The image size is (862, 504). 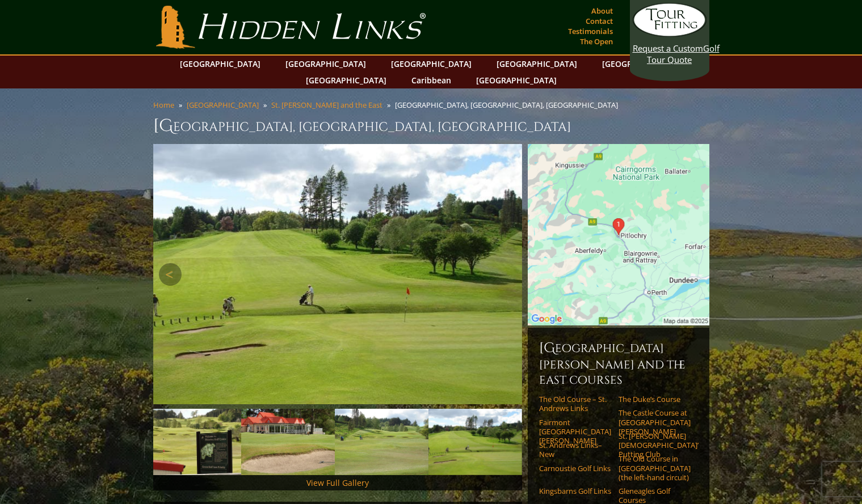 What do you see at coordinates (619, 235) in the screenshot?
I see `img: Google Map of Pitlochry Golf Course, Pitlochry, Scotland, United Kingdom` at bounding box center [619, 235].